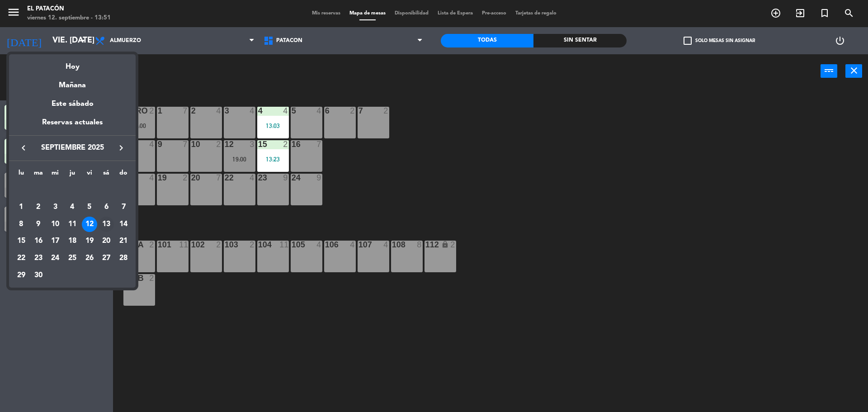 The height and width of the screenshot is (412, 868). Describe the element at coordinates (38, 258) in the screenshot. I see `div: 23` at that location.